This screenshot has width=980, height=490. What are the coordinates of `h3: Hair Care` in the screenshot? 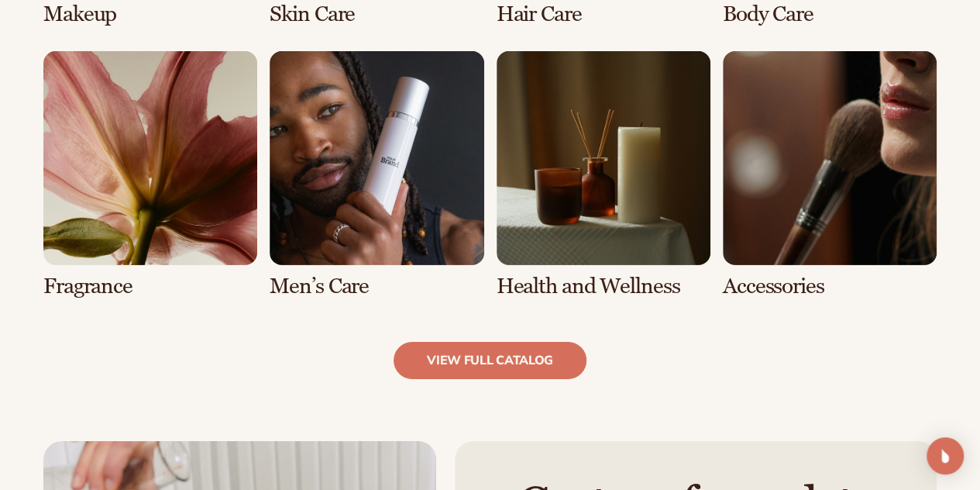 It's located at (603, 14).